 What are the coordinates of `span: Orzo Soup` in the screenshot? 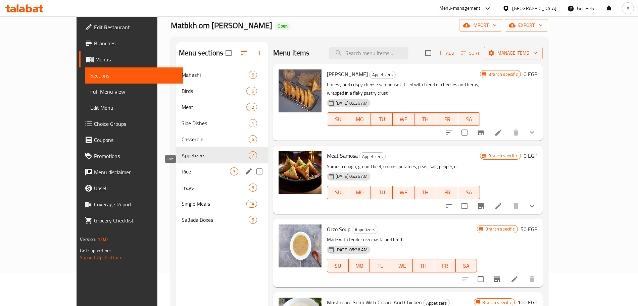 It's located at (339, 229).